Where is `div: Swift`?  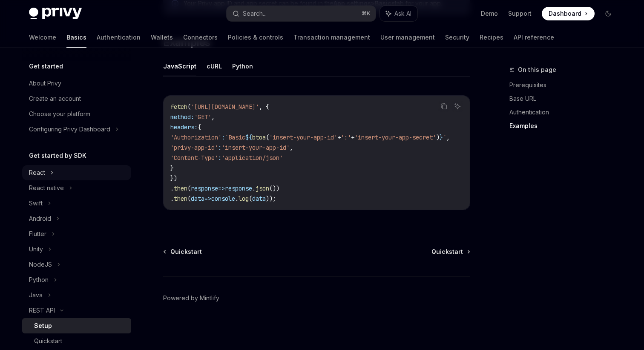 div: Swift is located at coordinates (36, 203).